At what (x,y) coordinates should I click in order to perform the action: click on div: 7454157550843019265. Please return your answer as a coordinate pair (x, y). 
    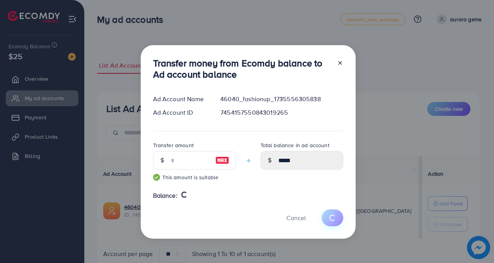
    Looking at the image, I should click on (281, 112).